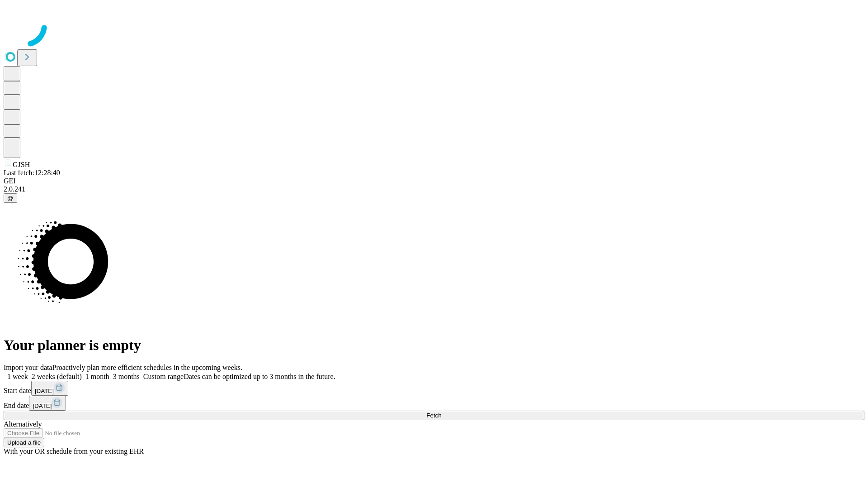  Describe the element at coordinates (147, 367) in the screenshot. I see `span: Proactively plan more efficient schedules in the upcoming weeks.` at that location.